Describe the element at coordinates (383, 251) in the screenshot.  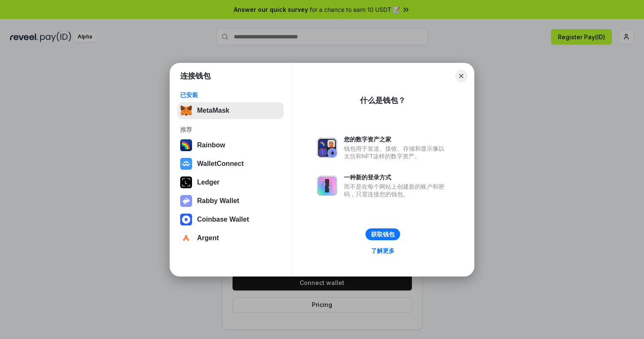
I see `div: 了解更多` at that location.